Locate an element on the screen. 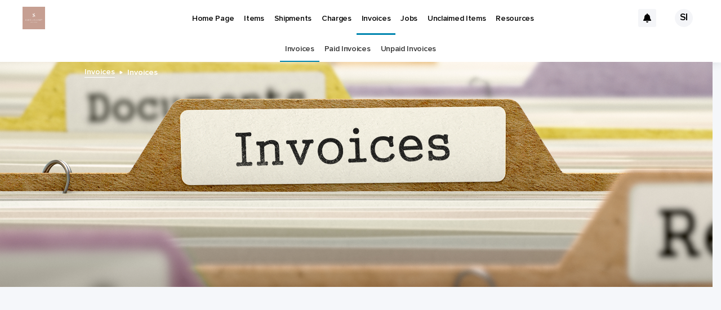  p: Invoices is located at coordinates (143, 72).